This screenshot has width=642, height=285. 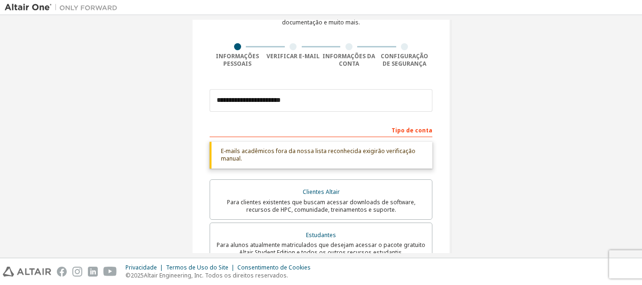 I want to click on img: instagram.svg, so click(x=77, y=271).